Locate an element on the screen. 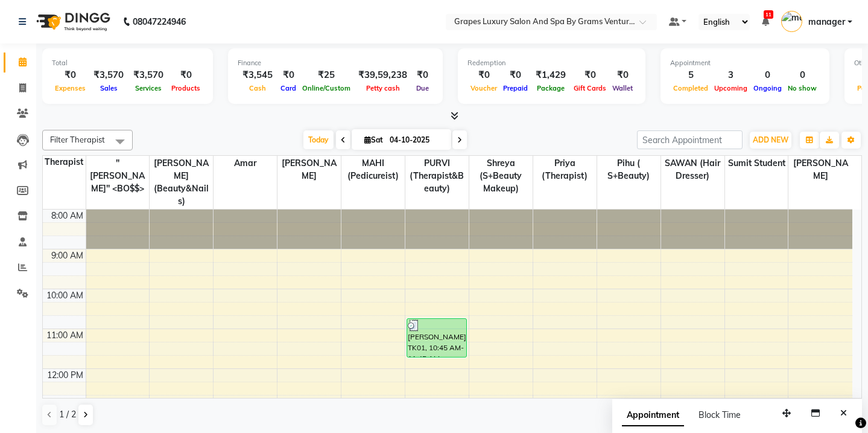 This screenshot has width=868, height=433. span: 11 is located at coordinates (768, 15).